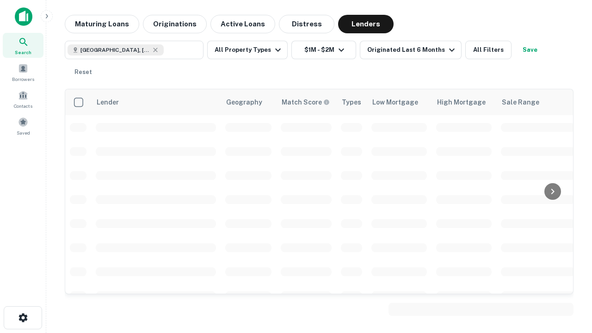 The height and width of the screenshot is (333, 592). What do you see at coordinates (156, 102) in the screenshot?
I see `th: Lender` at bounding box center [156, 102].